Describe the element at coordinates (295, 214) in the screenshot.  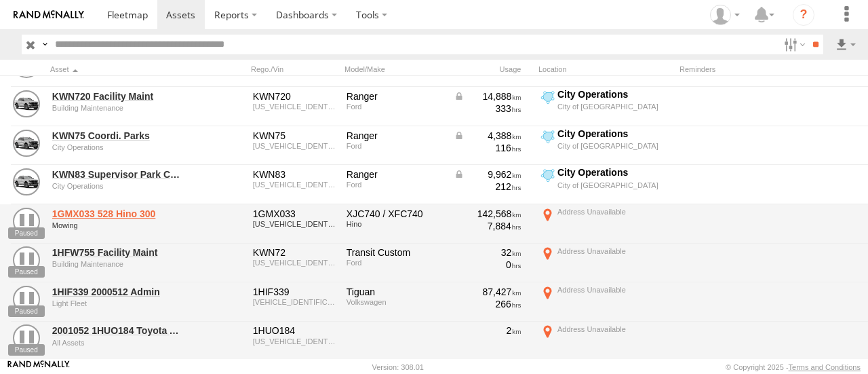
I see `div: 1GMX033` at that location.